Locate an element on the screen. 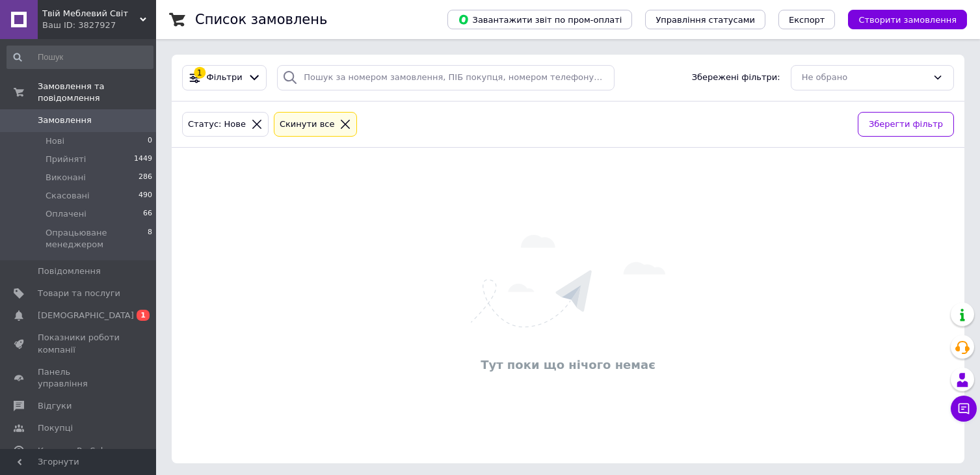  div: Тут поки що нічого немає is located at coordinates (568, 364).